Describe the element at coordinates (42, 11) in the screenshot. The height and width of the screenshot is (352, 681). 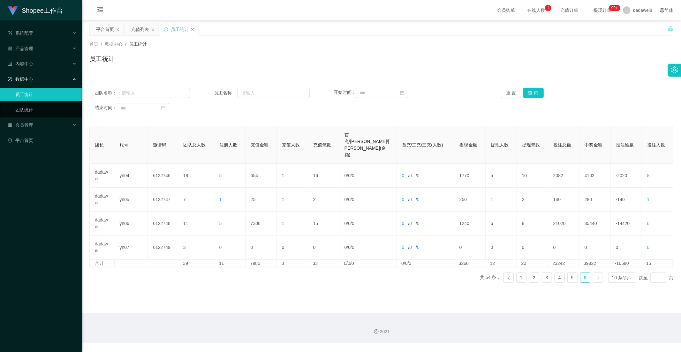
I see `h1: Shopee工作台` at that location.